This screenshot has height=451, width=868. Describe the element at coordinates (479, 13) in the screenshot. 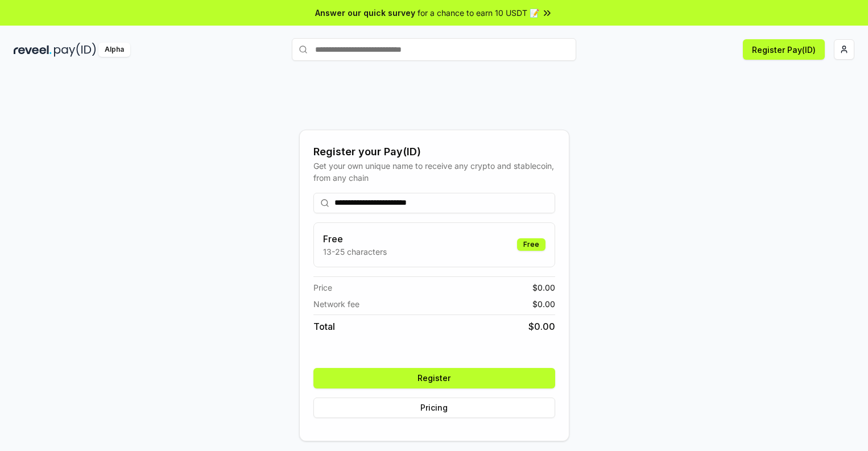

I see `span: for a chance to earn 10 USDT 📝` at that location.